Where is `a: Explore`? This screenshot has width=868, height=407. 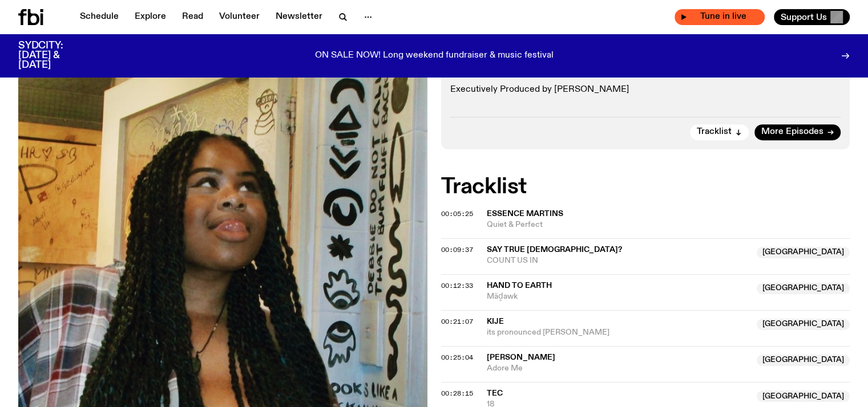
a: Explore is located at coordinates (150, 17).